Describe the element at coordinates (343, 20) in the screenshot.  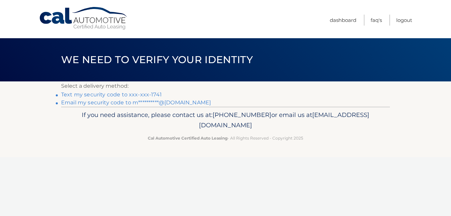
I see `a: Dashboard` at that location.